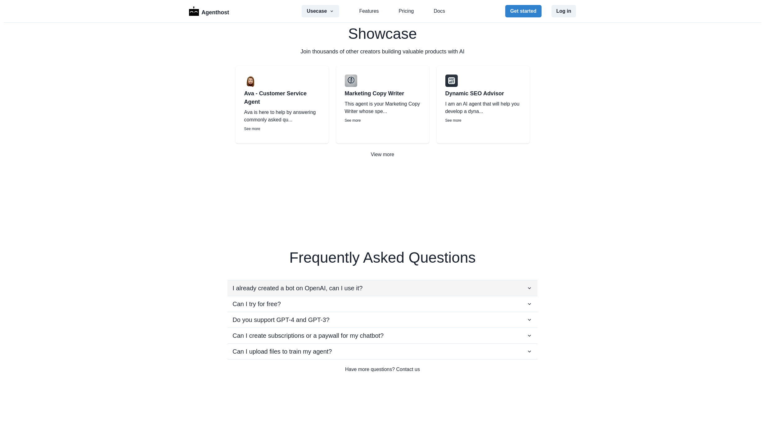 This screenshot has width=765, height=421. What do you see at coordinates (282, 351) in the screenshot?
I see `p: Can I upload files to train my agent?` at bounding box center [282, 351].